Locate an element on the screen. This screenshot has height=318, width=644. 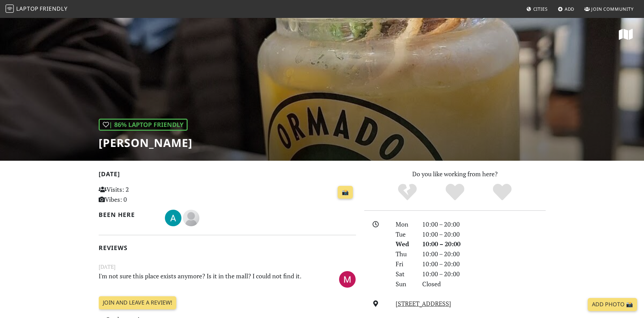
div: No is located at coordinates (407, 192).